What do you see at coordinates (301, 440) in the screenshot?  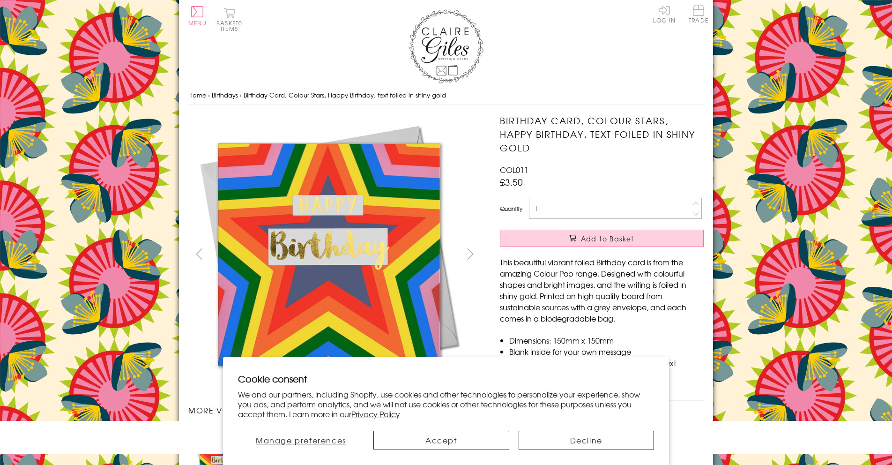 I see `span: Manage preferences` at bounding box center [301, 440].